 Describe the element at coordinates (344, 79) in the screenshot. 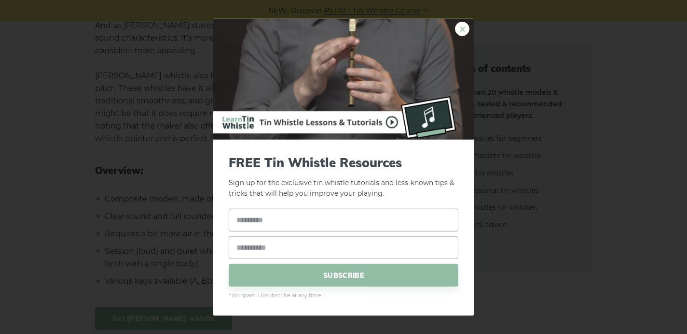

I see `img: Tin Whistle Buying Guide Preview` at that location.